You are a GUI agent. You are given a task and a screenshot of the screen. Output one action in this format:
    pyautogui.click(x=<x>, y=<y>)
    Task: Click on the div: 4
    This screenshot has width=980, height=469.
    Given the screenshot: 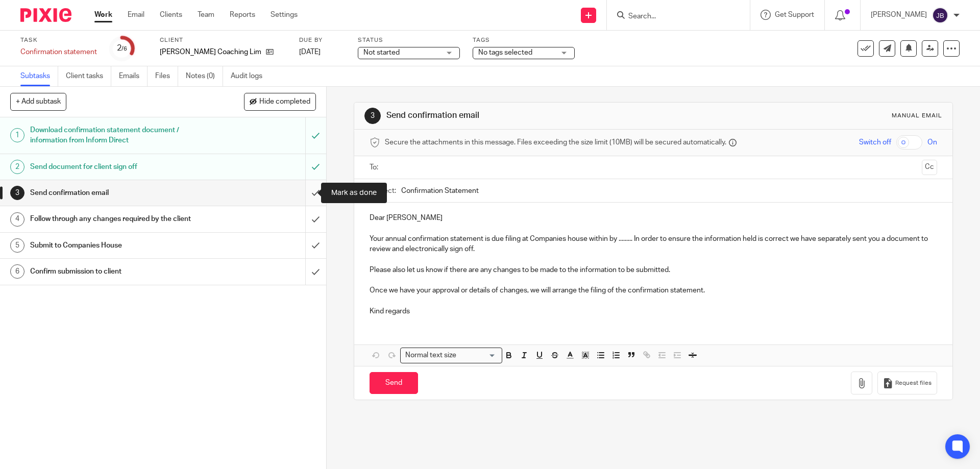 What is the action you would take?
    pyautogui.click(x=17, y=220)
    